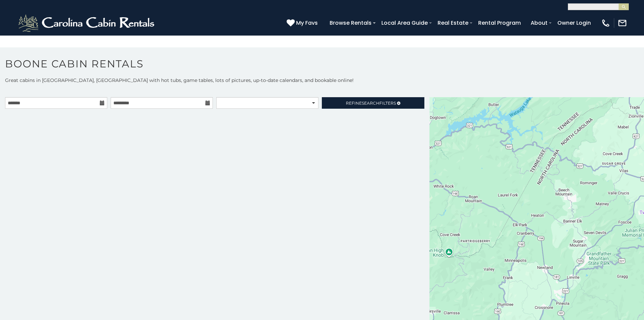 The width and height of the screenshot is (644, 320). Describe the element at coordinates (574, 23) in the screenshot. I see `a: Owner Login` at that location.